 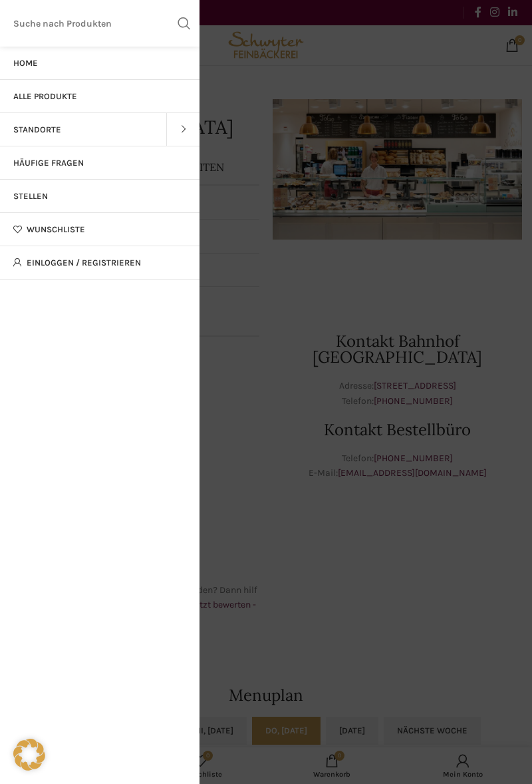 What do you see at coordinates (30, 196) in the screenshot?
I see `span: Stellen` at bounding box center [30, 196].